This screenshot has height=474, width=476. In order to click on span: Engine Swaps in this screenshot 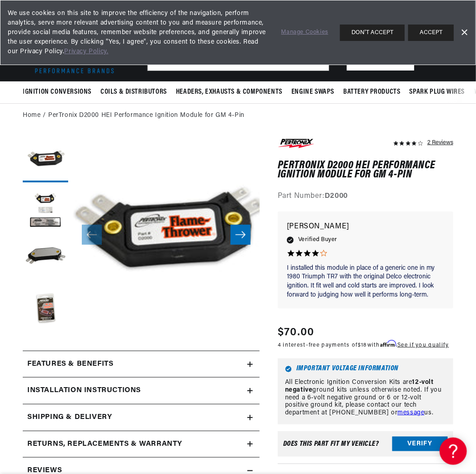, I will do `click(313, 92)`.